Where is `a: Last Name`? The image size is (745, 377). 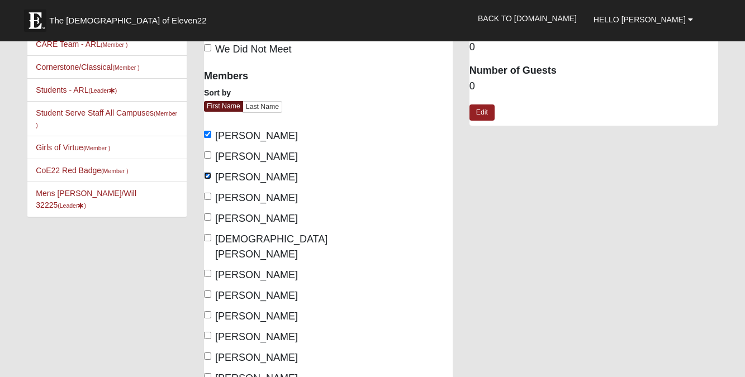
a: Last Name is located at coordinates (262, 107).